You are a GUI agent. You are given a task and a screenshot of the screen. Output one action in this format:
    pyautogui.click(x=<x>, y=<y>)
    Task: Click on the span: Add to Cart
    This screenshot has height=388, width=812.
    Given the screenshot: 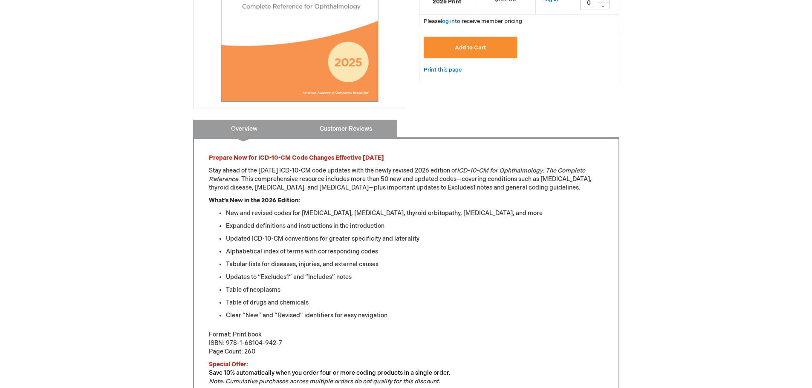 What is the action you would take?
    pyautogui.click(x=470, y=48)
    